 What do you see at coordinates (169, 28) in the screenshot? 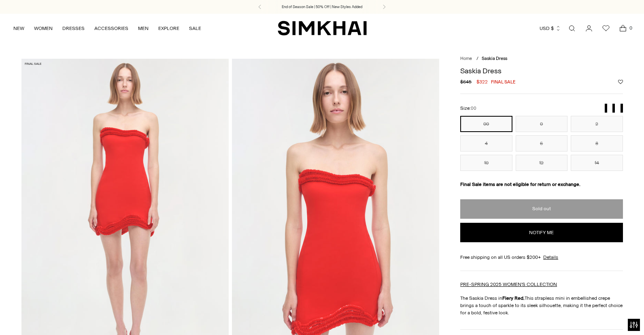
I see `a: EXPLORE` at bounding box center [169, 28].